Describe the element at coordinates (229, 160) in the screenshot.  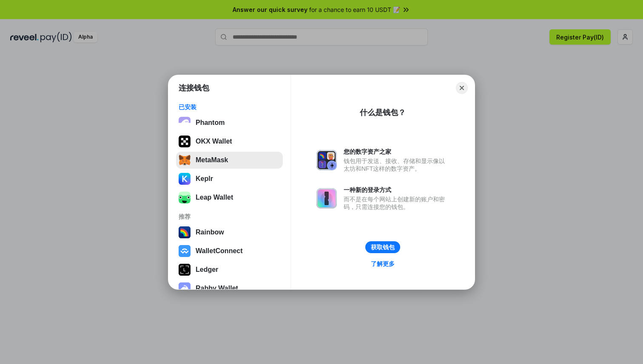
I see `button: MetaMask` at that location.